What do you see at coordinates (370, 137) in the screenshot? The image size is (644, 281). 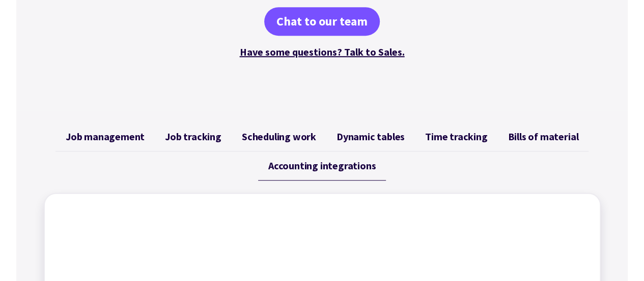 I see `span: Dynamic tables` at bounding box center [370, 137].